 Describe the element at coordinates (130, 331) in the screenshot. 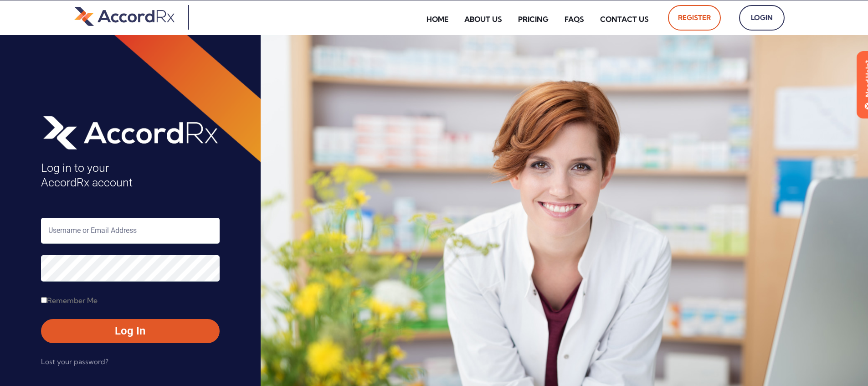

I see `span: Log In` at that location.